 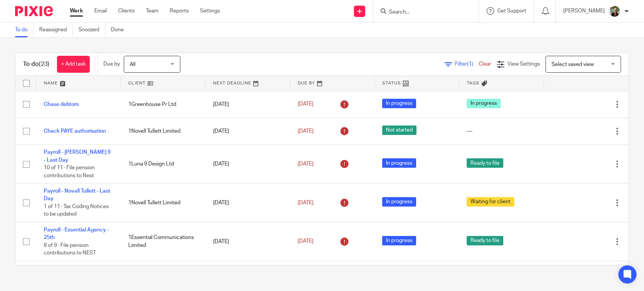 I want to click on p: Due by, so click(x=112, y=64).